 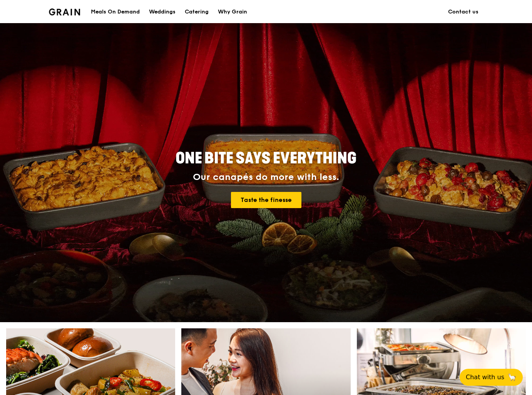 I want to click on div: Our canapés do more with less., so click(x=266, y=177).